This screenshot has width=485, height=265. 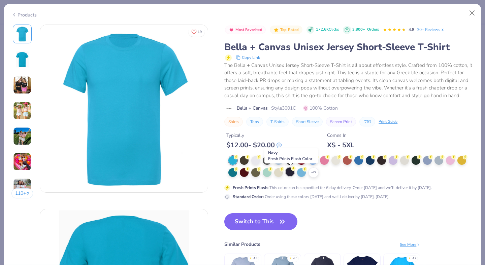 I want to click on div: Similar Products, so click(x=242, y=244).